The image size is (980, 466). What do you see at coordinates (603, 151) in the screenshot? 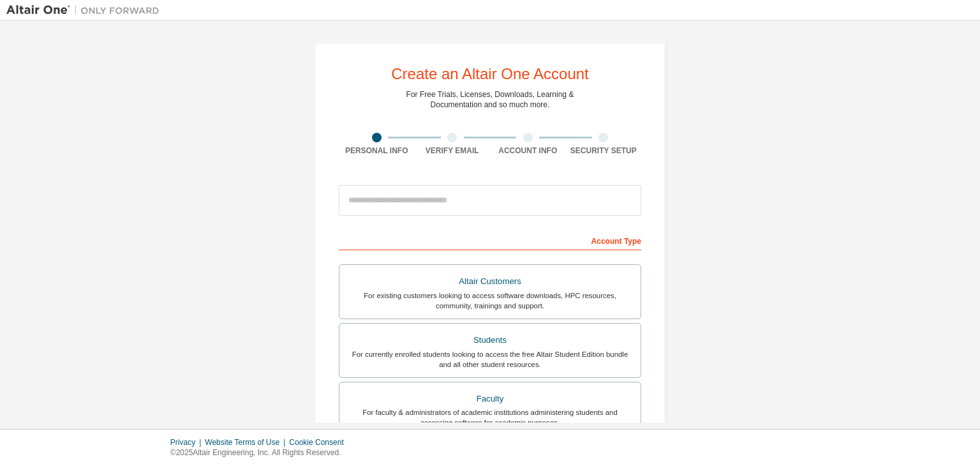
I see `div: Security Setup` at bounding box center [603, 151].